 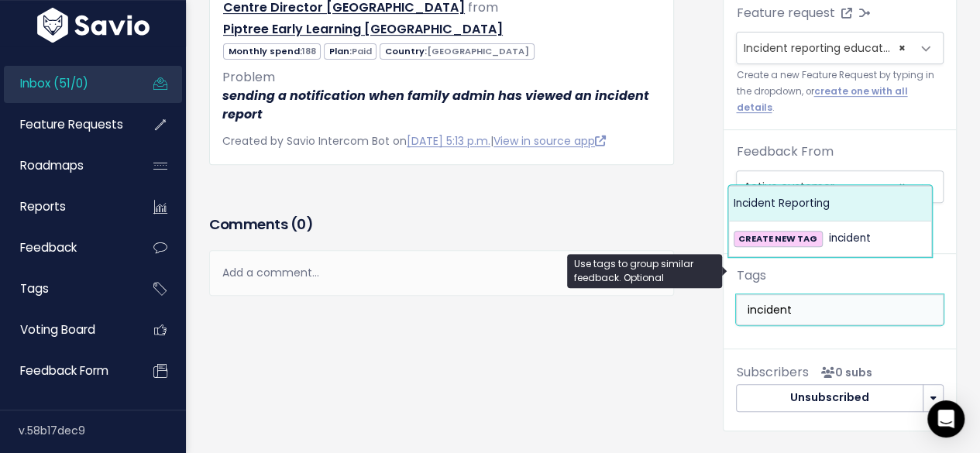 I want to click on a: Reports, so click(x=65, y=207).